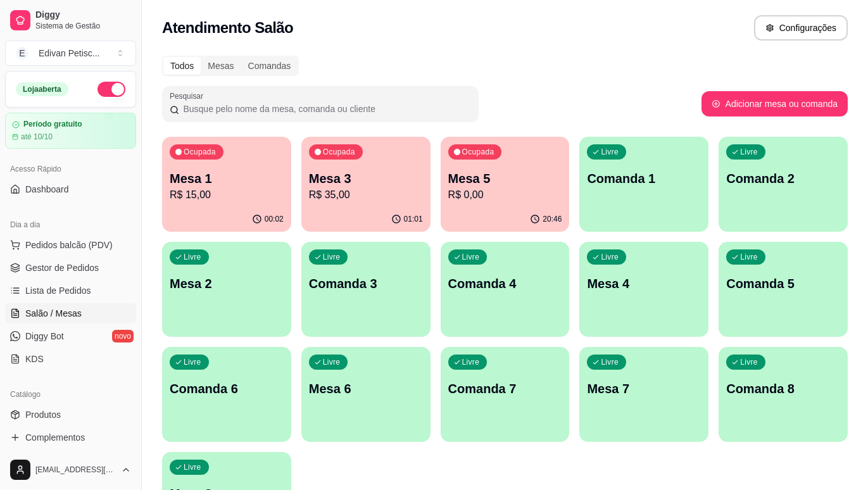 This screenshot has height=490, width=868. What do you see at coordinates (53, 124) in the screenshot?
I see `article: Período gratuito` at bounding box center [53, 124].